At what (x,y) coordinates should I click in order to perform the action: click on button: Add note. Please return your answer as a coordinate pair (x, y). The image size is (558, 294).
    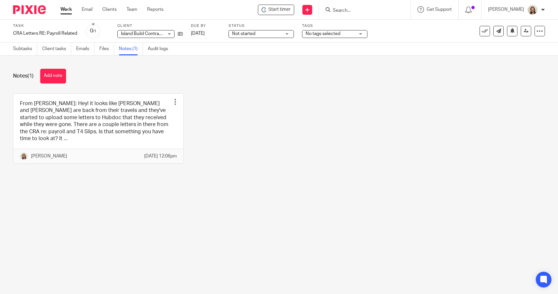
    Looking at the image, I should click on (53, 76).